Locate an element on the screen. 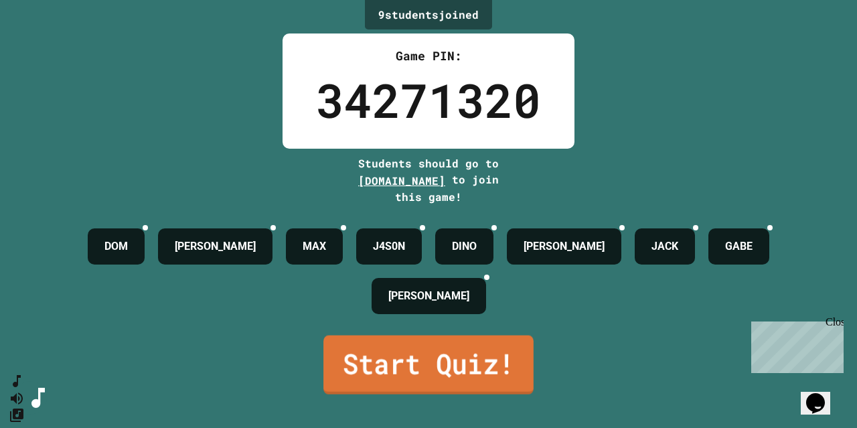  a: Start Quiz! is located at coordinates (428, 365).